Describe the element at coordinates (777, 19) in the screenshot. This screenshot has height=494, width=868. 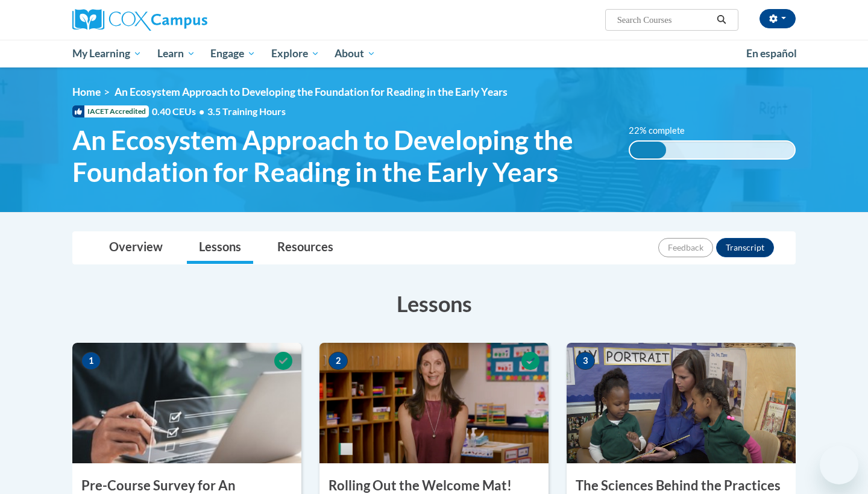
I see `button: Account Settings` at that location.